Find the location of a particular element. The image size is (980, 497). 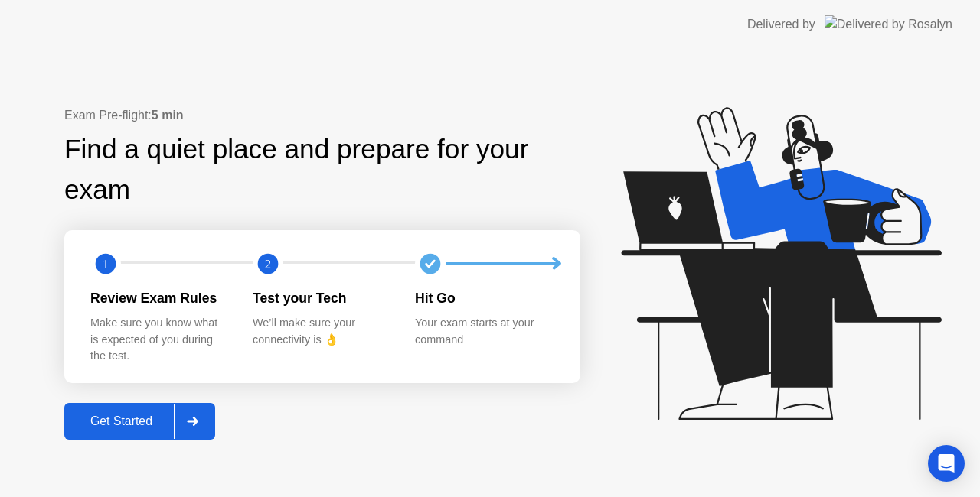

div: Test your Tech is located at coordinates (321, 299).